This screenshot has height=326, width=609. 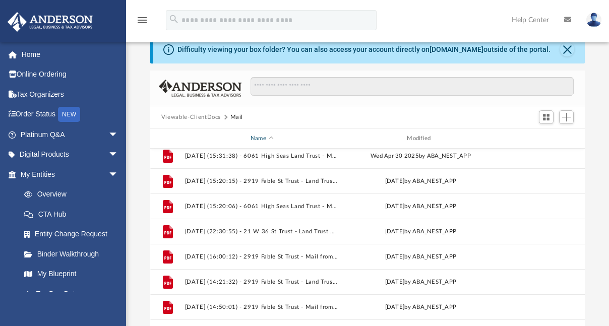 What do you see at coordinates (74, 294) in the screenshot?
I see `a: Tax Due Dates` at bounding box center [74, 294].